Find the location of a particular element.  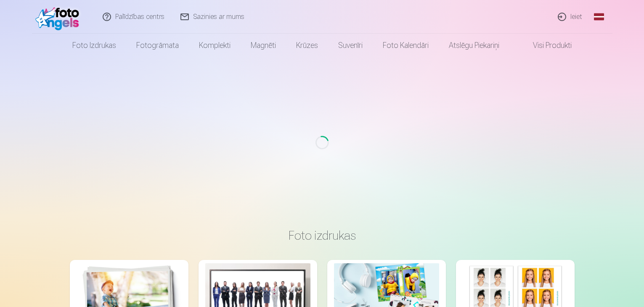

a: Fotogrāmata is located at coordinates (157, 45).